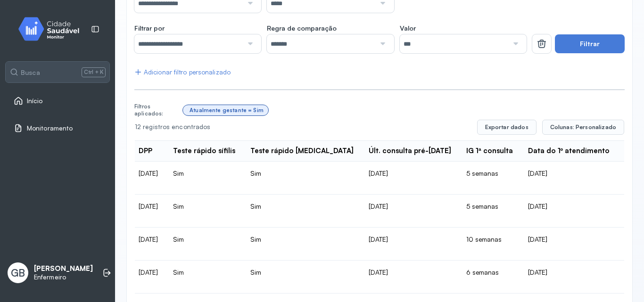  I want to click on span: Ctrl + K, so click(93, 72).